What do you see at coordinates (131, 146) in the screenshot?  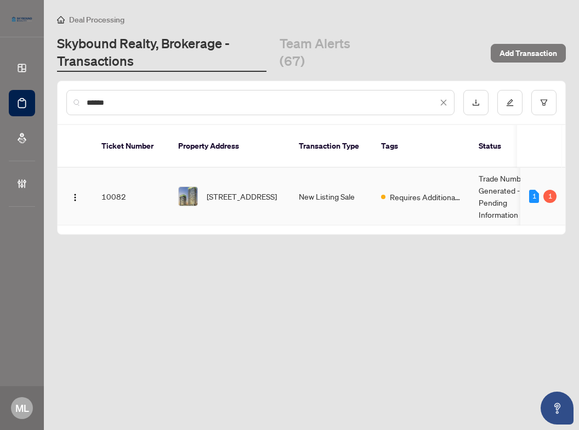 I see `th: Ticket Number` at bounding box center [131, 146].